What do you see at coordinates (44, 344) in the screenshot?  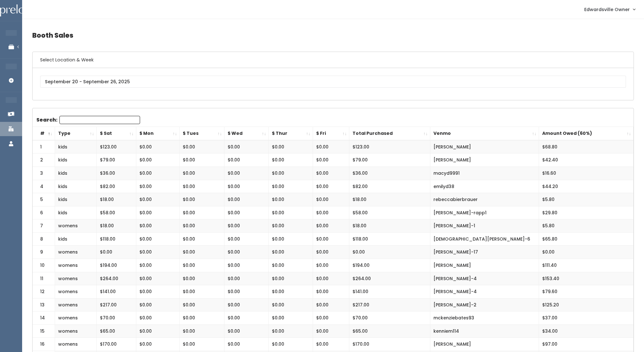 I see `td: 16` at bounding box center [44, 344].